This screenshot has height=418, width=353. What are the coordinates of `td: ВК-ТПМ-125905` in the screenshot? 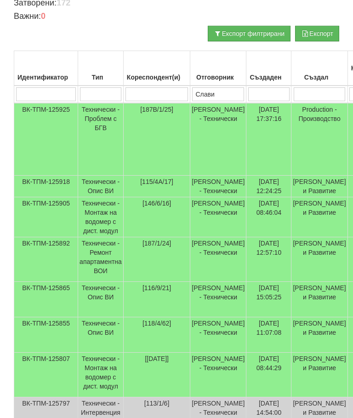 It's located at (46, 217).